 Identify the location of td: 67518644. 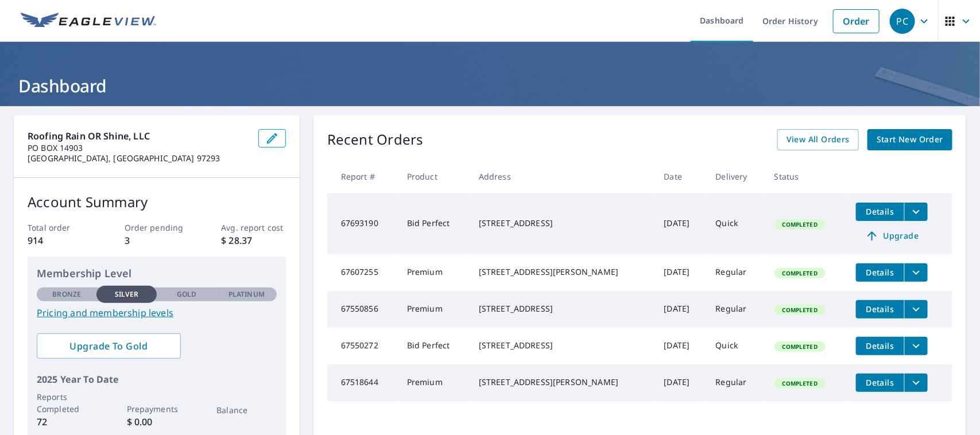
(362, 382).